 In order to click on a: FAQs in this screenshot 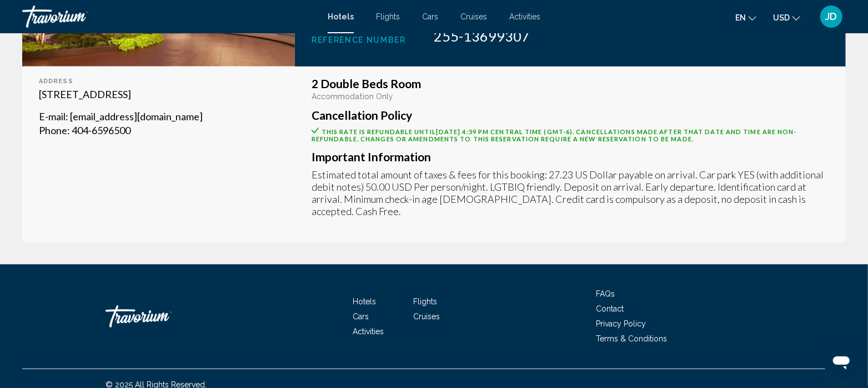, I will do `click(605, 294)`.